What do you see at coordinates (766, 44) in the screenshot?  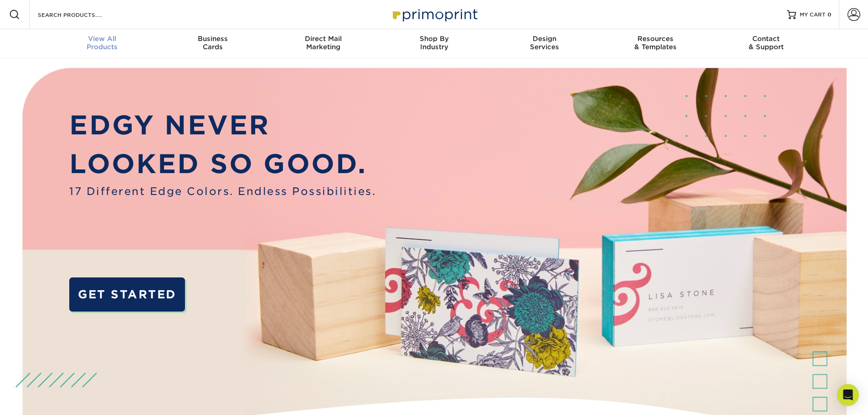 I see `a: Contact& Support` at bounding box center [766, 44].